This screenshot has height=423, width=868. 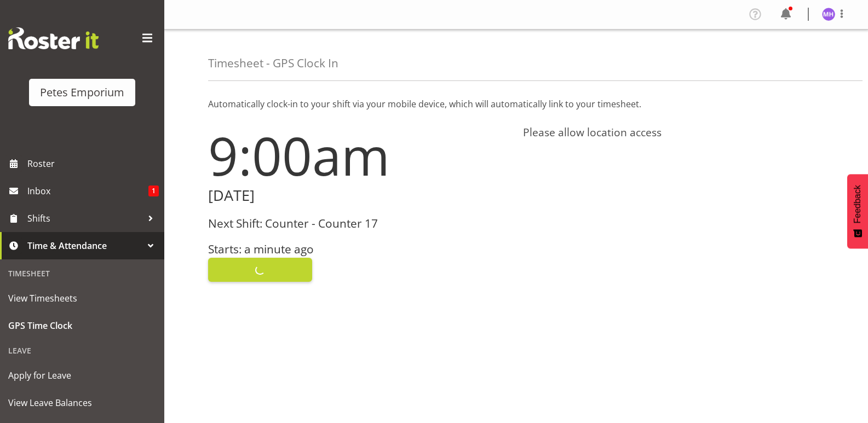 I want to click on span: Feedback, so click(x=858, y=205).